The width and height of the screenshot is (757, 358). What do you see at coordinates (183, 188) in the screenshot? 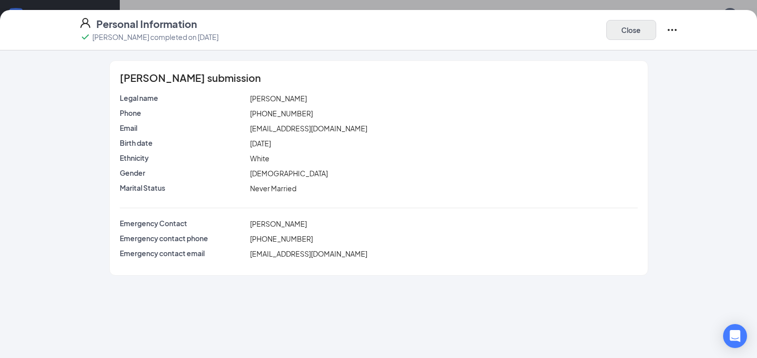
I see `p: Marital Status` at bounding box center [183, 188].